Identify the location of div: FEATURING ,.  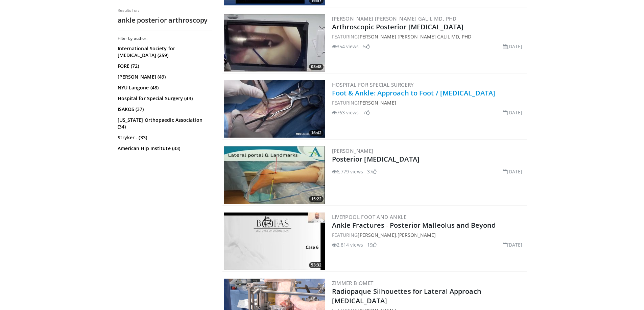
(429, 235).